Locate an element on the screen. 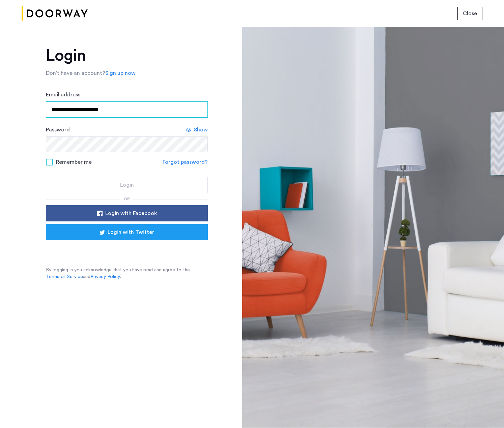  span: Login is located at coordinates (127, 185).